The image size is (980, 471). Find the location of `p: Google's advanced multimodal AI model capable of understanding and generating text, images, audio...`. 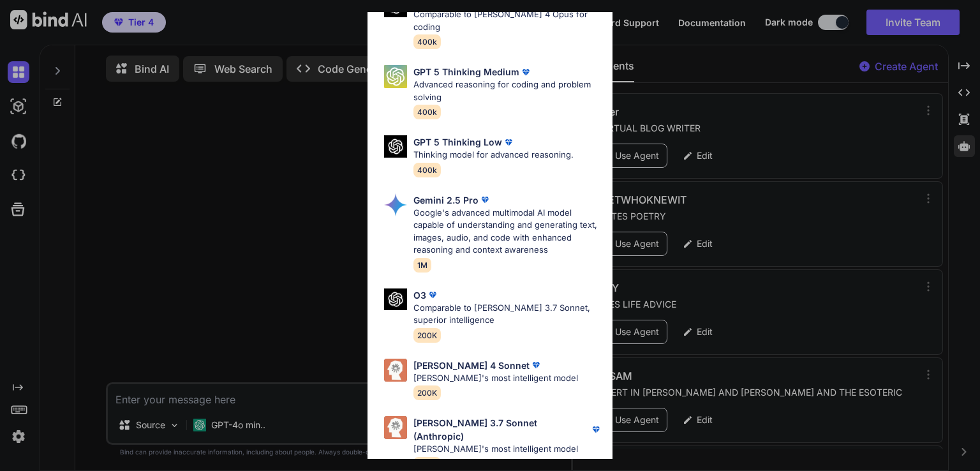

p: Google's advanced multimodal AI model capable of understanding and generating text, images, audio... is located at coordinates (508, 232).